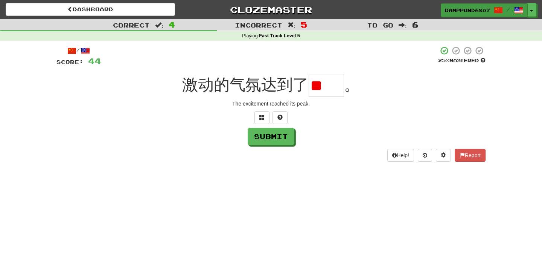  What do you see at coordinates (470, 155) in the screenshot?
I see `button: Report` at bounding box center [470, 155].